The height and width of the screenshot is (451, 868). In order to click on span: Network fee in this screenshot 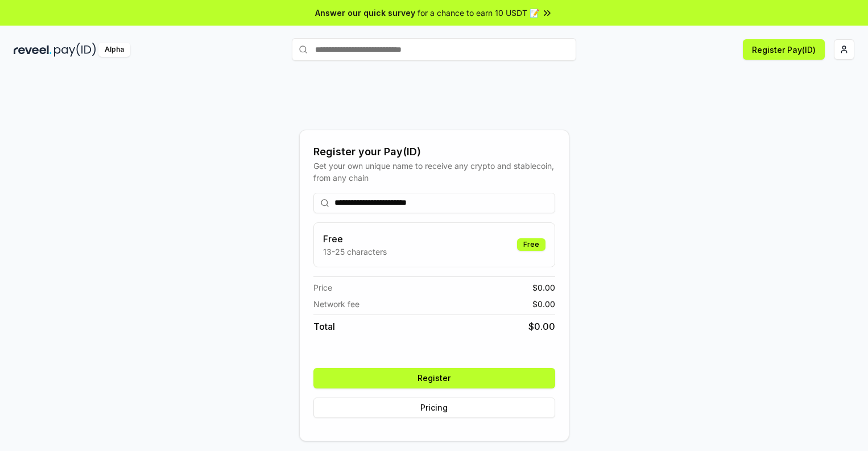, I will do `click(336, 304)`.